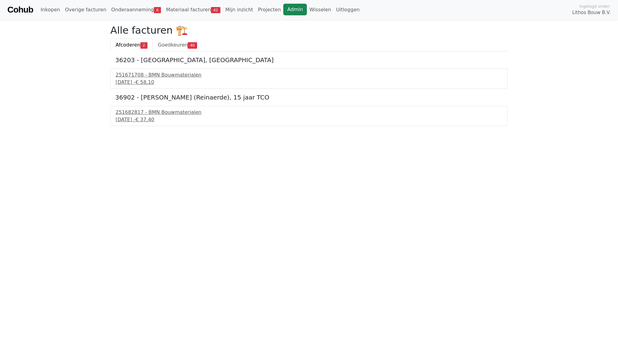 The height and width of the screenshot is (364, 618). What do you see at coordinates (145, 120) in the screenshot?
I see `span: € 37,40` at bounding box center [145, 120].